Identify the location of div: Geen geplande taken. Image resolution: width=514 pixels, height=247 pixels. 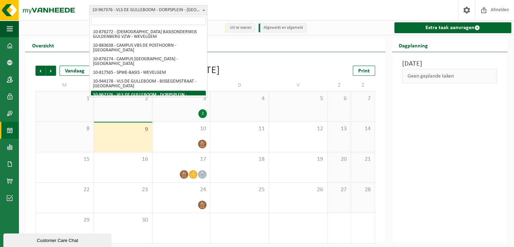
(450, 76).